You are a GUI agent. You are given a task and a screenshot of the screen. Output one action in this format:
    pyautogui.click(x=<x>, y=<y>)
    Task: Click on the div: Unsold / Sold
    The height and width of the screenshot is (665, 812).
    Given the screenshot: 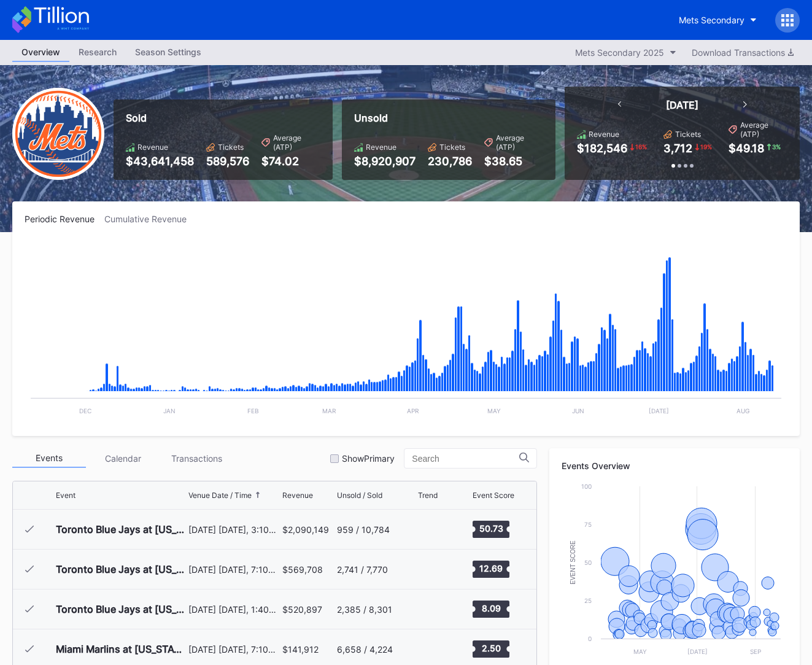 What is the action you would take?
    pyautogui.click(x=360, y=495)
    